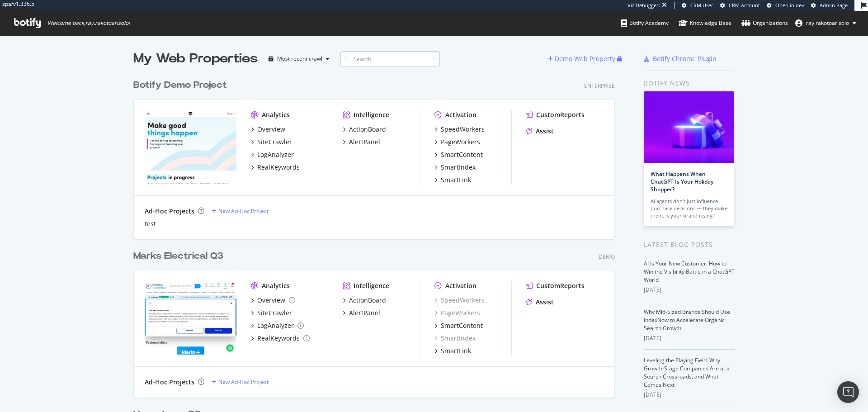 This screenshot has height=412, width=868. What do you see at coordinates (462, 155) in the screenshot?
I see `div: SmartContent` at bounding box center [462, 155].